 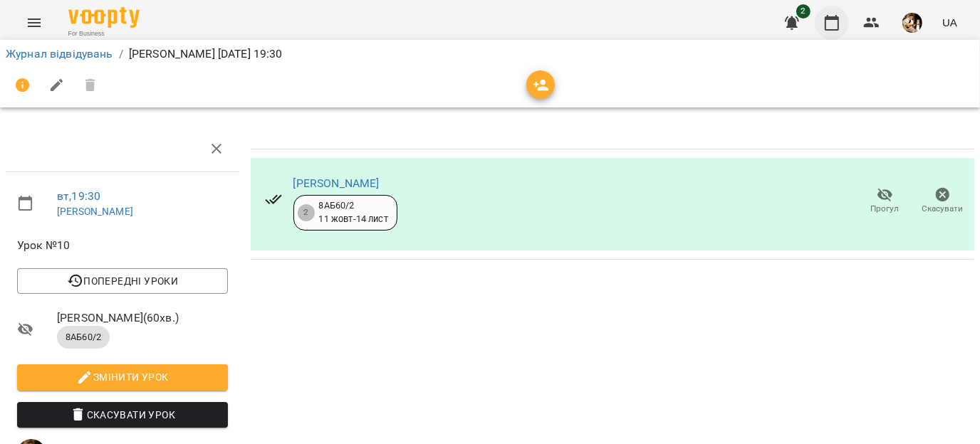 I want to click on button: Змінити урок, so click(x=123, y=377).